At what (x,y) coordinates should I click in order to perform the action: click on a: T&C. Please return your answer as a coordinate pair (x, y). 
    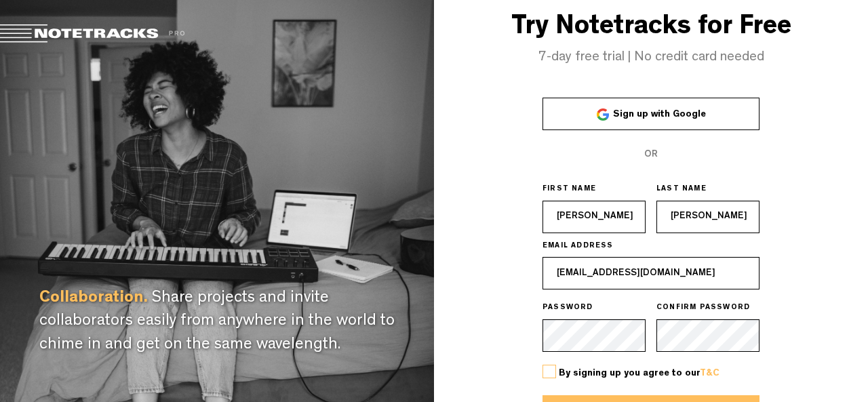
    Looking at the image, I should click on (710, 373).